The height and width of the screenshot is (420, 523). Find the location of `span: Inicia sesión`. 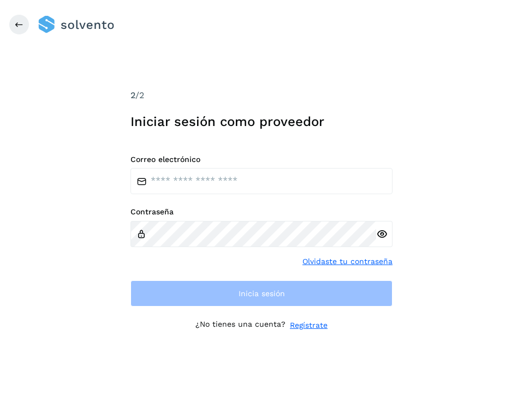

span: Inicia sesión is located at coordinates (261, 294).